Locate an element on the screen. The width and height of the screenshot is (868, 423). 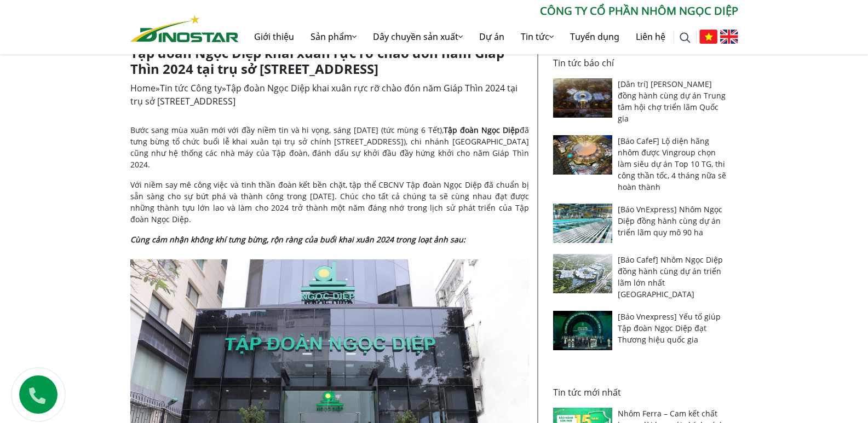
img: [Dân trí] Nhôm Ngọc Diệp đồng hành cùng dự án Trung tâm hội chợ triển lãm Quốc gia is located at coordinates (583, 98).